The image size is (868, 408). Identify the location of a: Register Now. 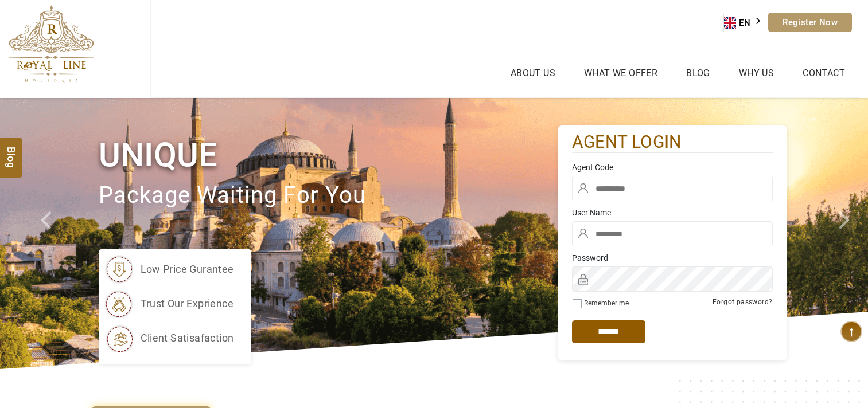
(810, 22).